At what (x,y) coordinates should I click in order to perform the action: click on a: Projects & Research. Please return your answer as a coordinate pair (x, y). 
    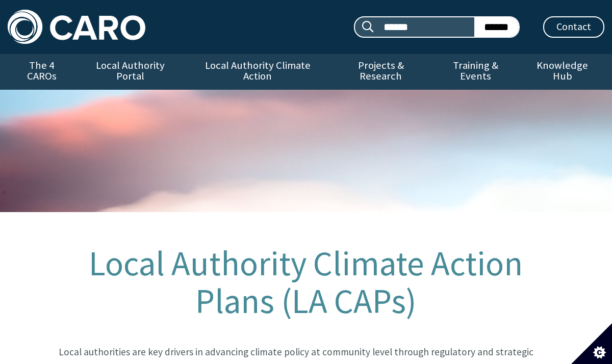
    Looking at the image, I should click on (381, 72).